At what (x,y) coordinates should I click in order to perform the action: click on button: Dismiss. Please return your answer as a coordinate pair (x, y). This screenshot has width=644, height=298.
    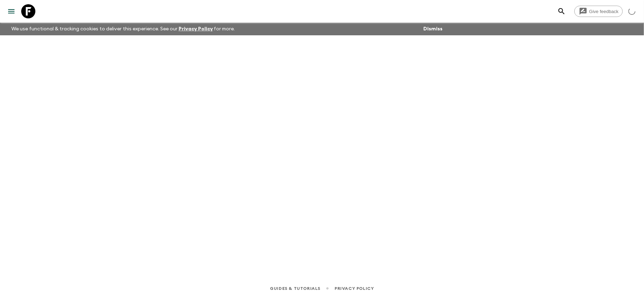
    Looking at the image, I should click on (432, 29).